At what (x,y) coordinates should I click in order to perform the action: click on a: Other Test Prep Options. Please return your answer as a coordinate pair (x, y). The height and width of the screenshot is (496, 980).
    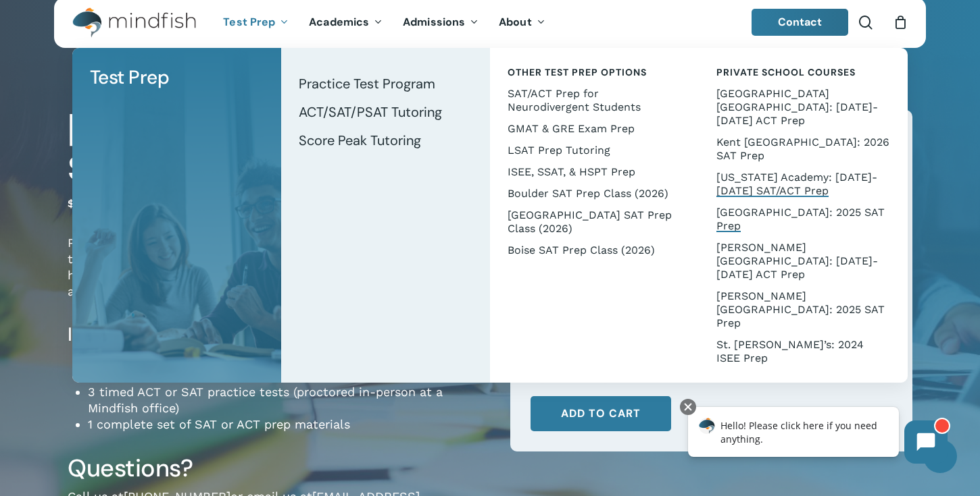
    Looking at the image, I should click on (594, 72).